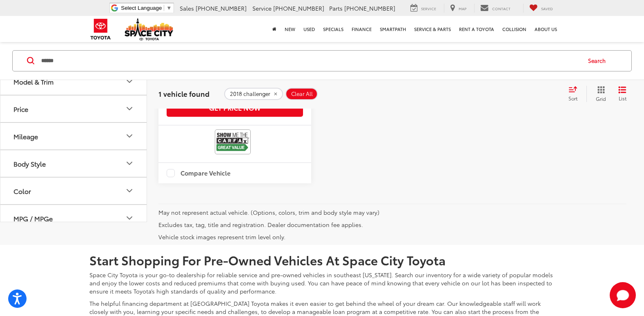 The height and width of the screenshot is (316, 644). I want to click on button: Toggle Chat Window, so click(623, 295).